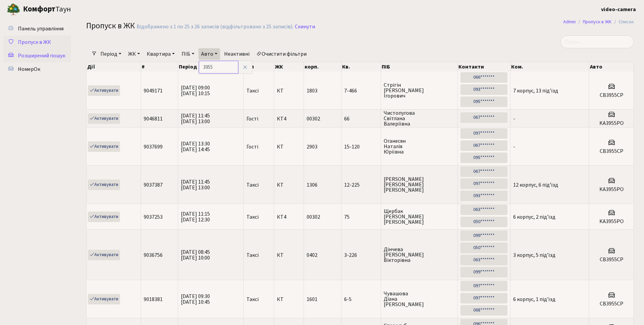 Image resolution: width=644 pixels, height=325 pixels. Describe the element at coordinates (312, 147) in the screenshot. I see `span: 2903` at that location.